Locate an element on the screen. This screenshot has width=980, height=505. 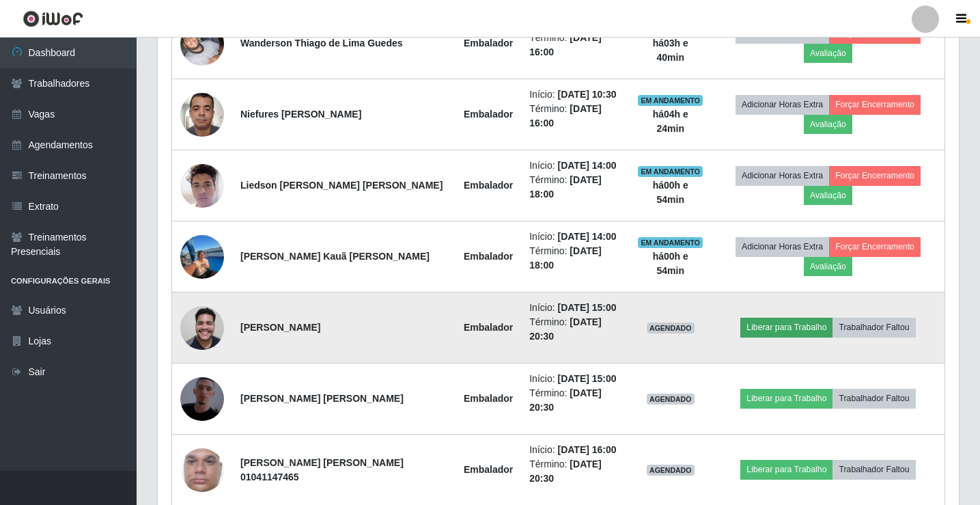
strong: há 03 h e 40 min is located at coordinates (671, 50).